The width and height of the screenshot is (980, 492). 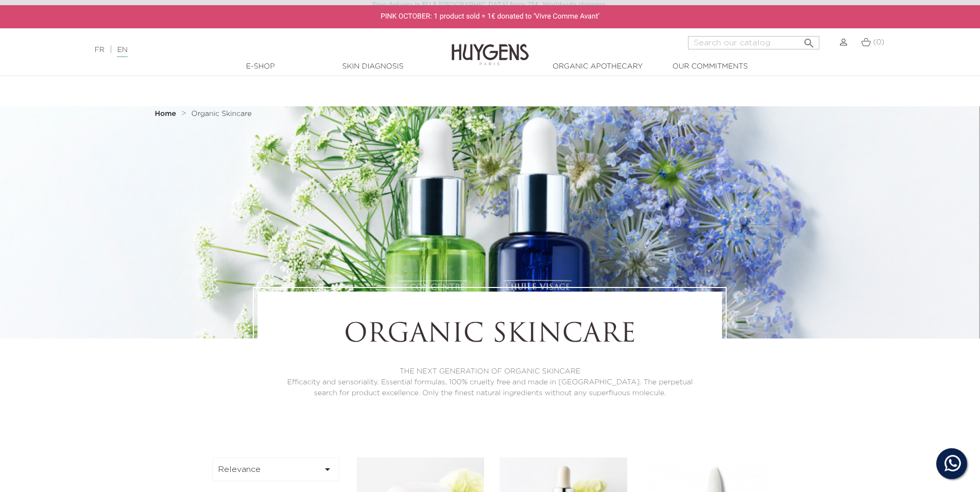 What do you see at coordinates (490, 371) in the screenshot?
I see `p: THE NEXT GENERATION OF ORGANIC SKINCARE` at bounding box center [490, 371].